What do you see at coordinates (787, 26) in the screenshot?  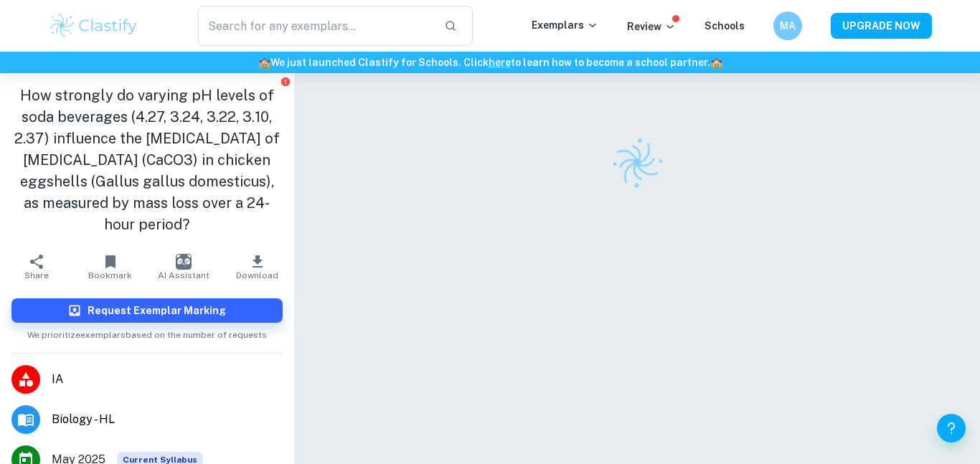 I see `h6: MA` at bounding box center [787, 26].